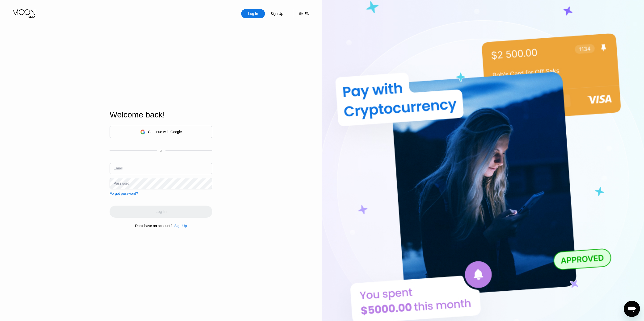  What do you see at coordinates (161, 115) in the screenshot?
I see `div: Welcome back!` at bounding box center [161, 115].